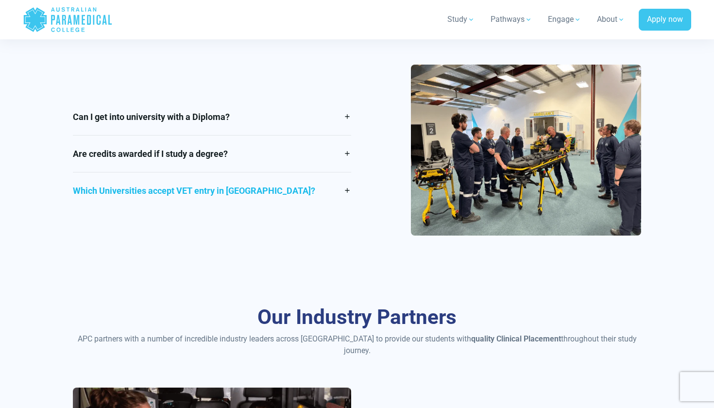 This screenshot has width=714, height=408. Describe the element at coordinates (611, 19) in the screenshot. I see `a: About` at that location.